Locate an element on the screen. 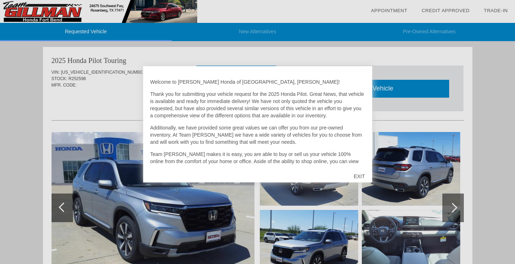 The width and height of the screenshot is (515, 264). a: Appointment is located at coordinates (389, 10).